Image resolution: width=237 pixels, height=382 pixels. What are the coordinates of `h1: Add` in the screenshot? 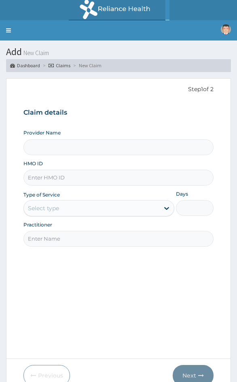 It's located at (119, 52).